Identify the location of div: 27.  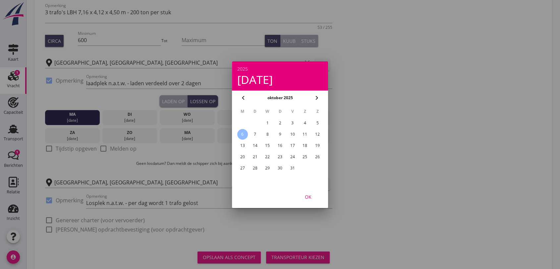
(243, 168).